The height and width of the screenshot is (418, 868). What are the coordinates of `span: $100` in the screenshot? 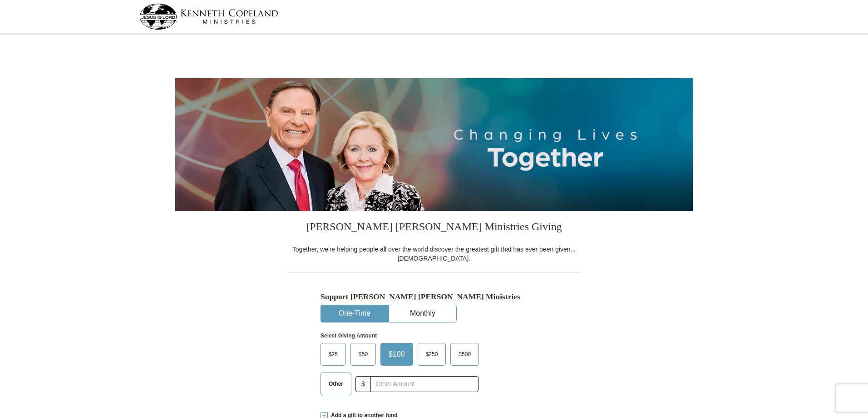 It's located at (397, 354).